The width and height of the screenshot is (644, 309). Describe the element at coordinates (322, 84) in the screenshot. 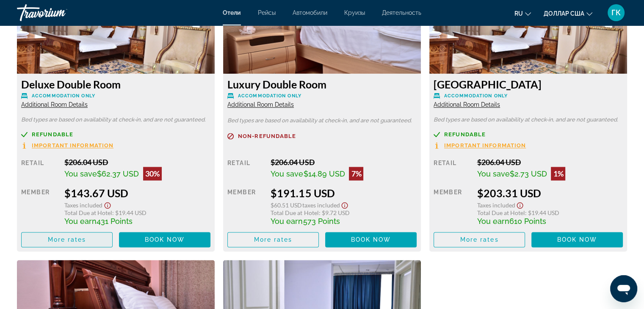

I see `h3: Luxury Double Room` at that location.